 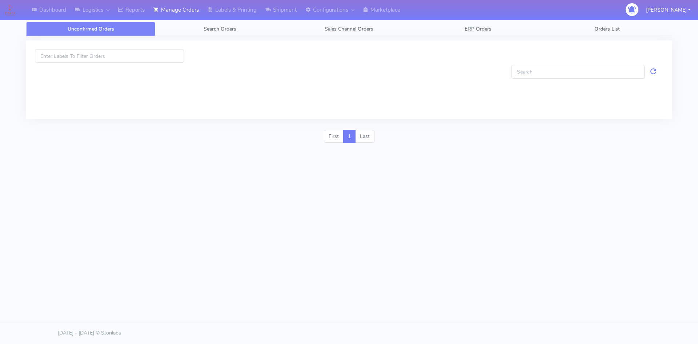 What do you see at coordinates (349, 136) in the screenshot?
I see `a: 1` at bounding box center [349, 136].